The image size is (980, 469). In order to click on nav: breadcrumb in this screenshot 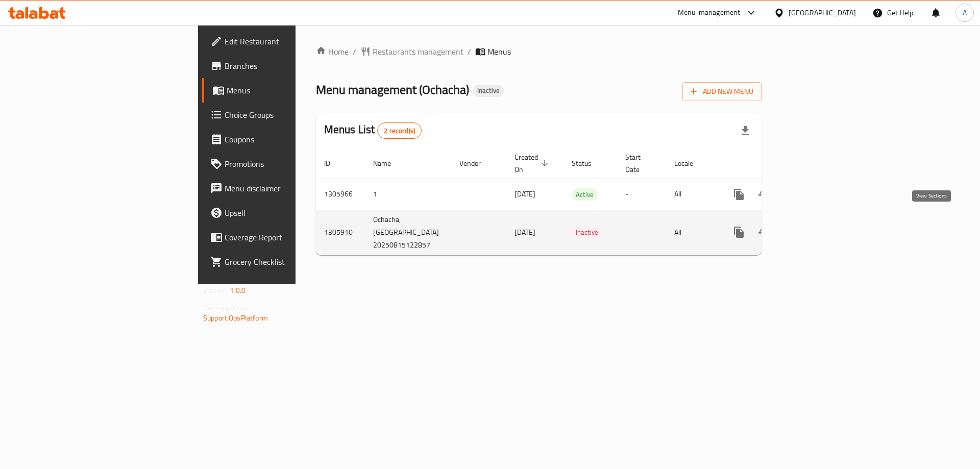, I will do `click(538, 51)`.